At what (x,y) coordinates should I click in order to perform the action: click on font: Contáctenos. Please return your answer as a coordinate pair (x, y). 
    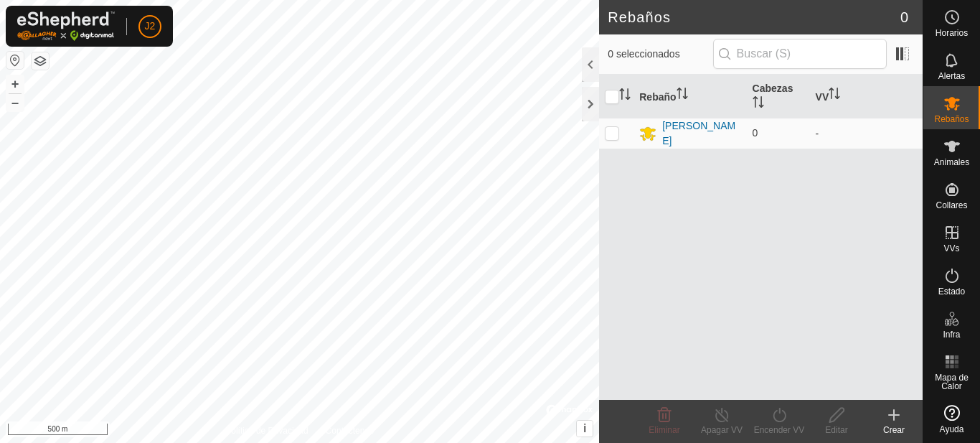
    Looking at the image, I should click on (349, 431).